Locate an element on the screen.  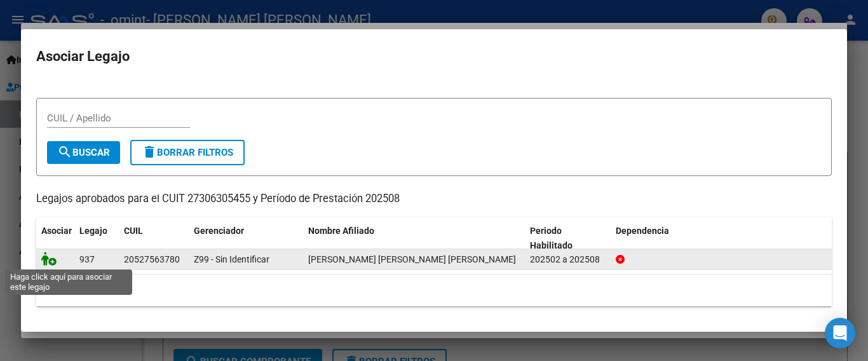
datatable-header-cell: CUIL is located at coordinates (153, 239).